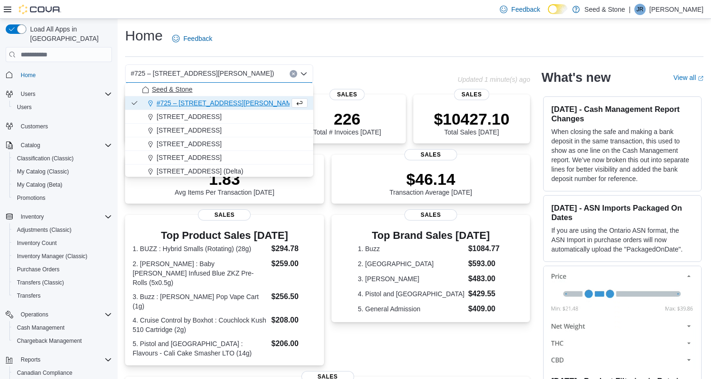  I want to click on a: Canadian Compliance, so click(45, 373).